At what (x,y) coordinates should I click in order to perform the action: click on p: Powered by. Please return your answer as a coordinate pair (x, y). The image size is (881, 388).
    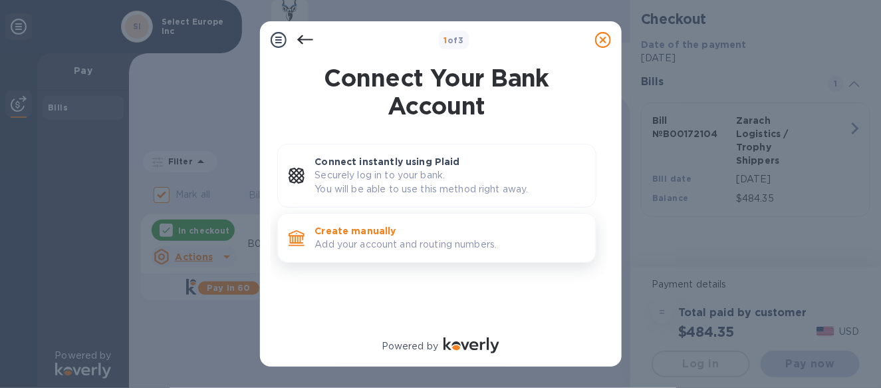
    Looking at the image, I should click on (410, 346).